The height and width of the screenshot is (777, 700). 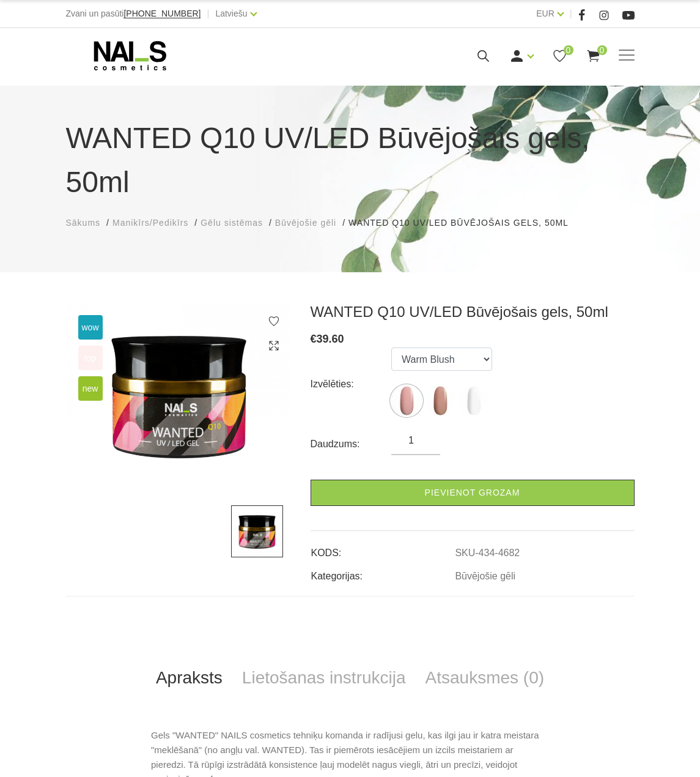 I want to click on span: Gēlu sistēmas, so click(x=232, y=222).